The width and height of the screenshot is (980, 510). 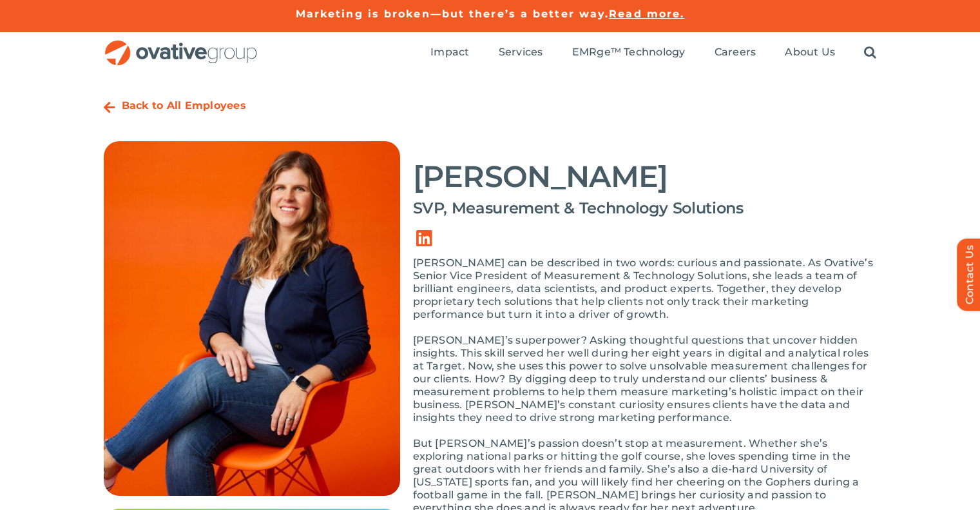 What do you see at coordinates (449, 53) in the screenshot?
I see `span: Impact` at bounding box center [449, 53].